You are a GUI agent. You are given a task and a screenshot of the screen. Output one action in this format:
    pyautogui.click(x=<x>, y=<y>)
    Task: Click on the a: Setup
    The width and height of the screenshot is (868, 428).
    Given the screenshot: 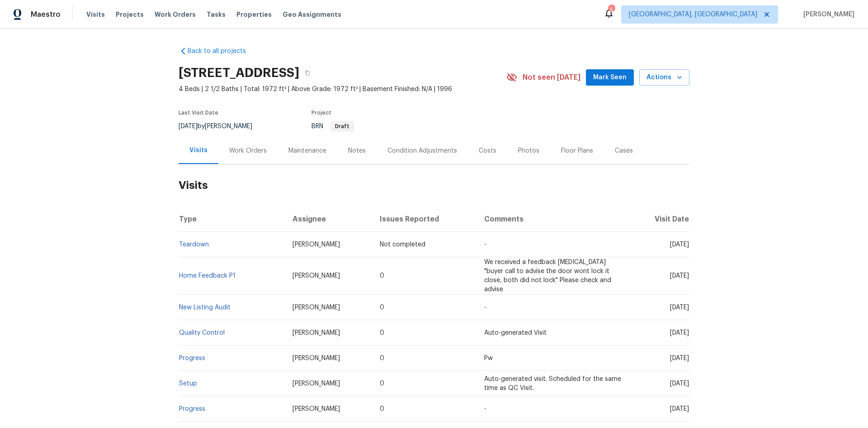 What is the action you would take?
    pyautogui.click(x=188, y=383)
    